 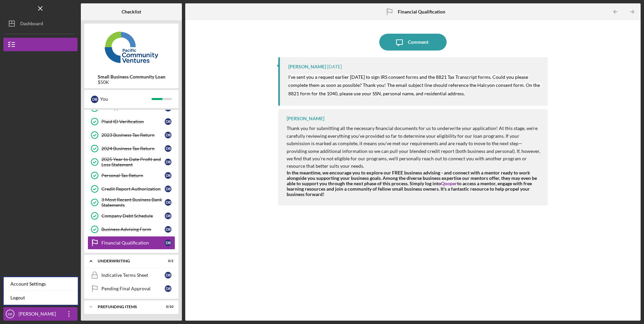 I want to click on button: Dashboard, so click(x=40, y=24).